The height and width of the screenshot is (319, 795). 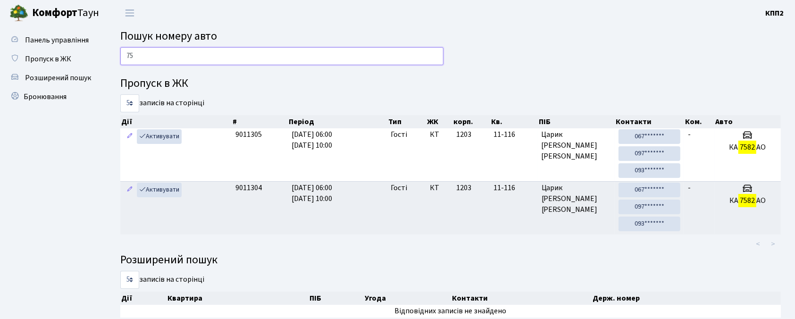 I want to click on th: Кв., so click(x=514, y=122).